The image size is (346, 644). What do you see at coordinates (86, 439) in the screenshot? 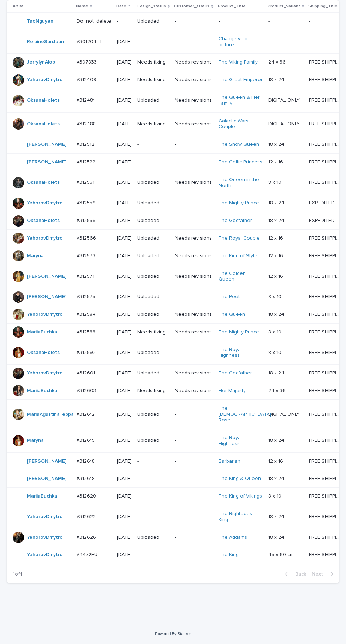
I see `p: #312615` at bounding box center [86, 439].